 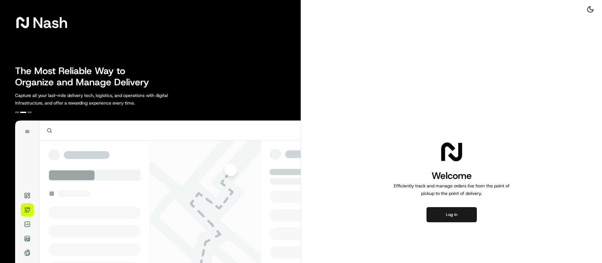 What do you see at coordinates (451, 215) in the screenshot?
I see `button: Log in` at bounding box center [451, 215].